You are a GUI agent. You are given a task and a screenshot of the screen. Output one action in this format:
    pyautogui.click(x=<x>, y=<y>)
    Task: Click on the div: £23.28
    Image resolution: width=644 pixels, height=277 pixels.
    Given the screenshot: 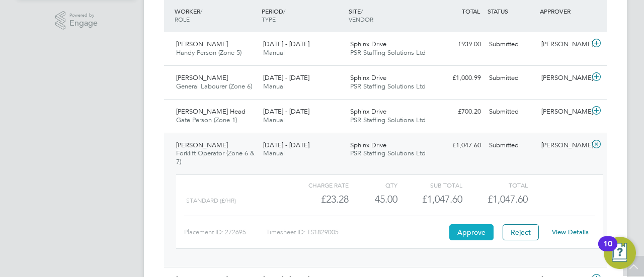 What is the action you would take?
    pyautogui.click(x=316, y=199)
    